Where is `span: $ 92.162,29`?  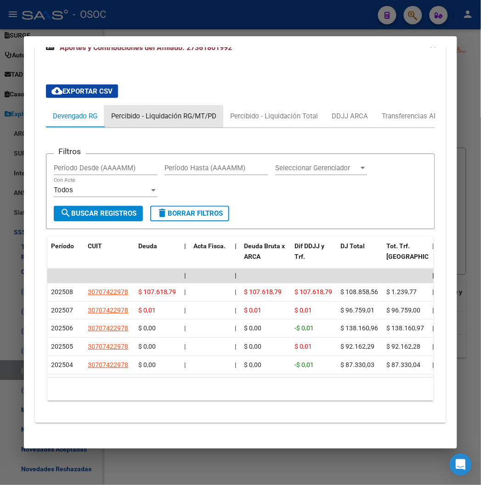 span: $ 92.162,29 is located at coordinates (357, 347).